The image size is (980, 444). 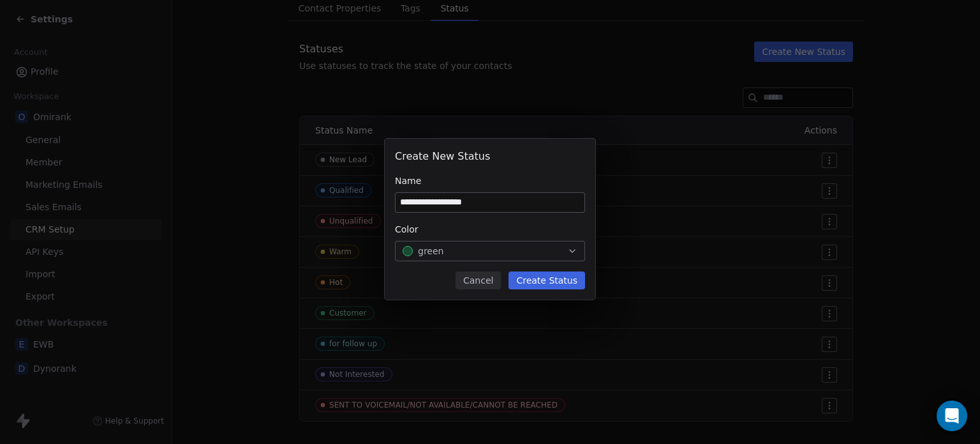 I want to click on button: Cancel, so click(x=478, y=280).